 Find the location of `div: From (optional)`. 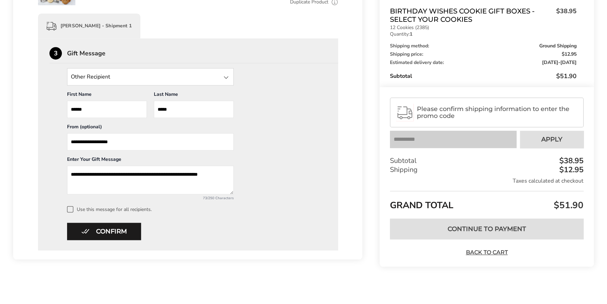

div: From (optional) is located at coordinates (150, 128).